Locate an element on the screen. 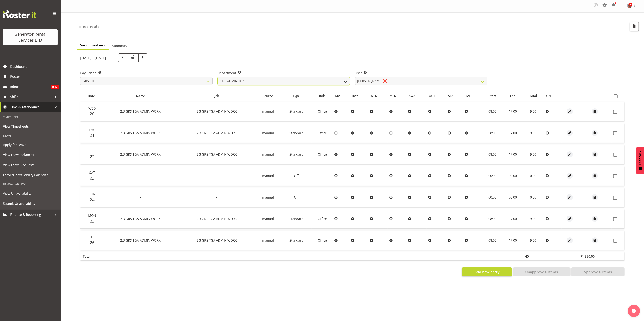 Image resolution: width=644 pixels, height=321 pixels. div: TAH is located at coordinates (473, 96).